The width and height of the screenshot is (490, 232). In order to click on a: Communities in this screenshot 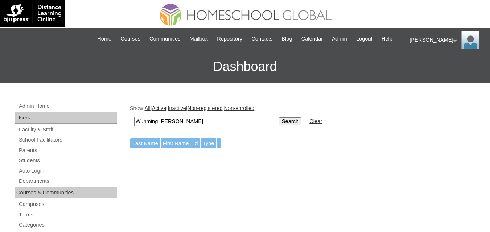, I will do `click(165, 39)`.